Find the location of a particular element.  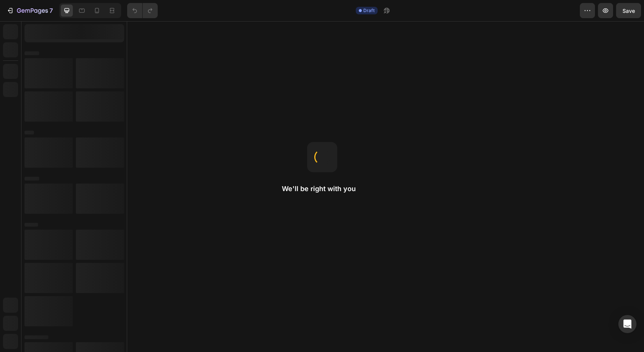

div: Open Intercom Messenger is located at coordinates (627, 324).